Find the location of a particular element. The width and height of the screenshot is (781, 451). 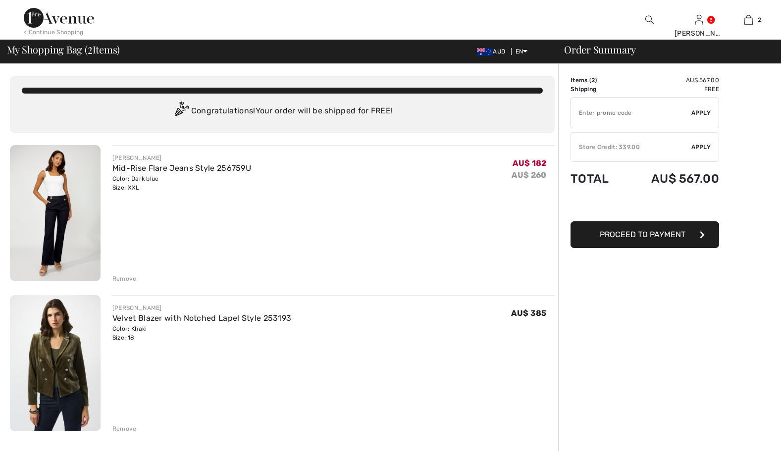

img: Australian Dollar is located at coordinates (485, 52).